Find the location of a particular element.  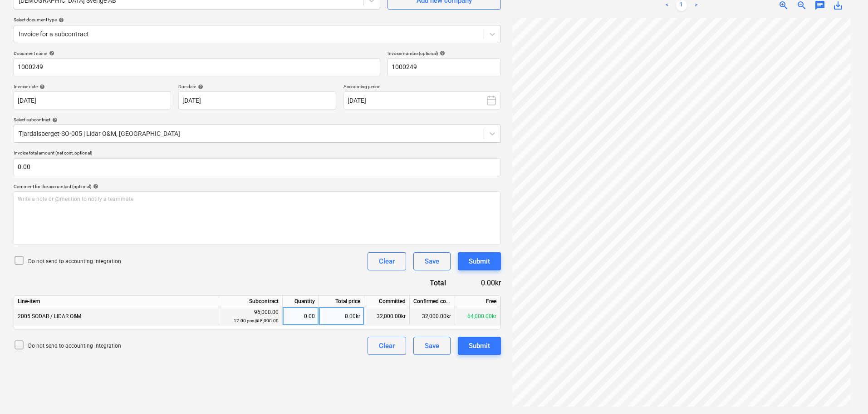

div: 64,000.00kr is located at coordinates (478, 316).